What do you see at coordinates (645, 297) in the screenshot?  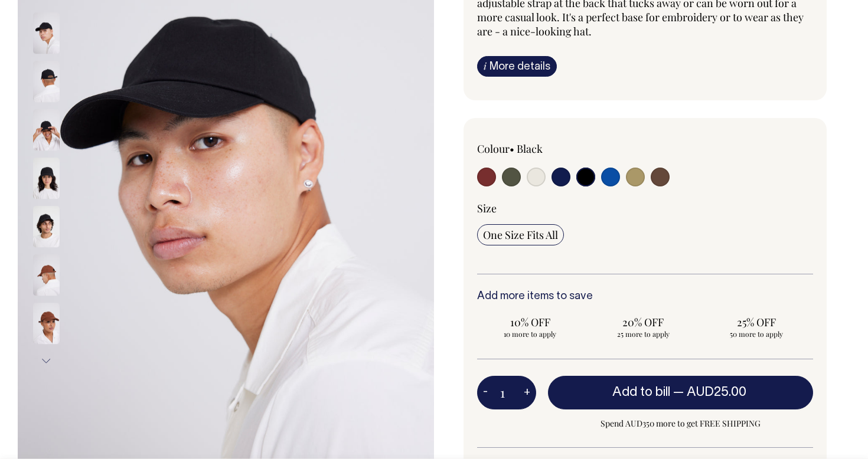 I see `h6: Add more items to save` at bounding box center [645, 297].